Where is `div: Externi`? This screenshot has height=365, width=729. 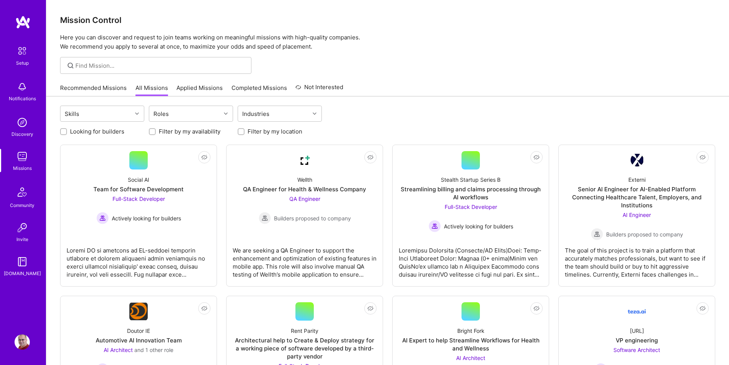 div: Externi is located at coordinates (637, 179).